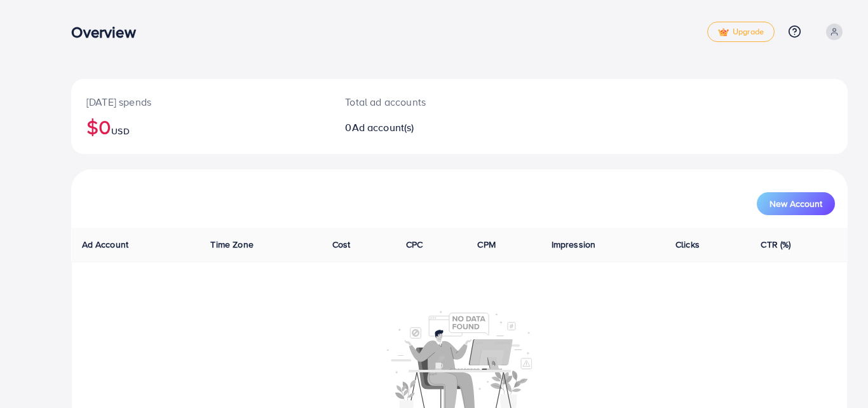  What do you see at coordinates (741, 32) in the screenshot?
I see `a: tickUpgrade` at bounding box center [741, 32].